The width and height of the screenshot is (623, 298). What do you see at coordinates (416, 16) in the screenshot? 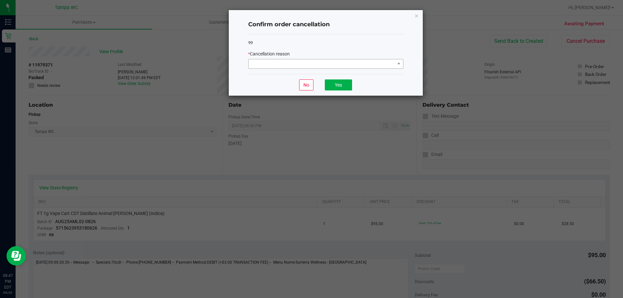
I see `button: Close` at bounding box center [416, 16].